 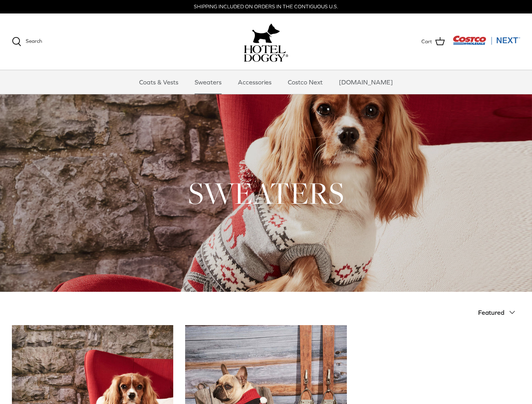 I want to click on a: Accessories, so click(x=254, y=82).